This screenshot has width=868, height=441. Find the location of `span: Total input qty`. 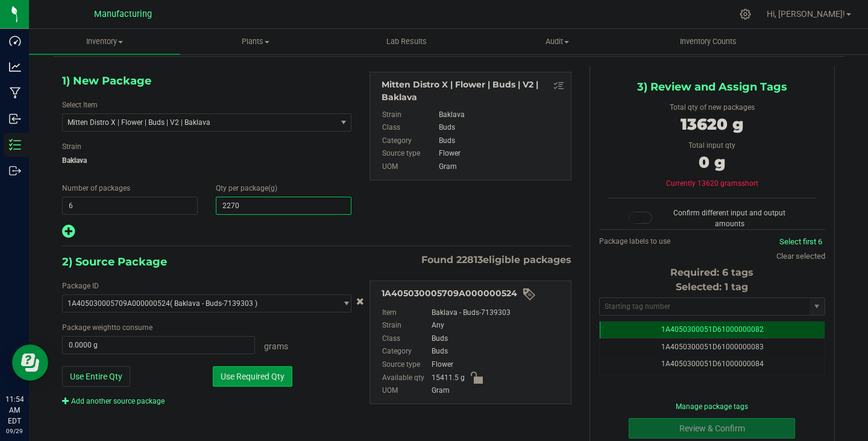

span: Total input qty is located at coordinates (711, 145).